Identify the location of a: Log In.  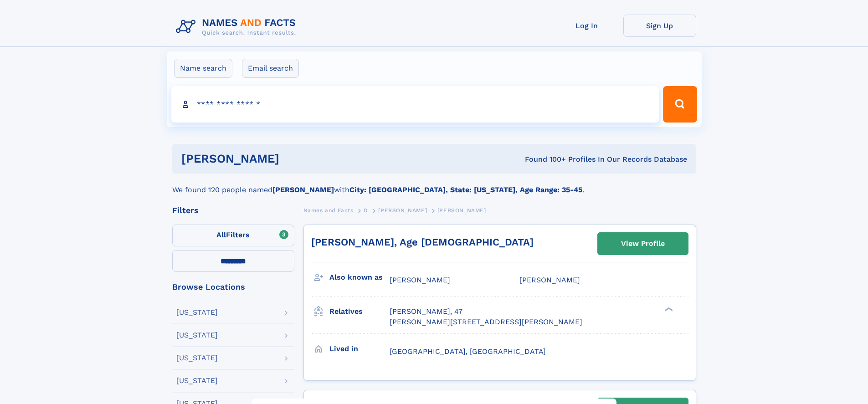
(587, 25).